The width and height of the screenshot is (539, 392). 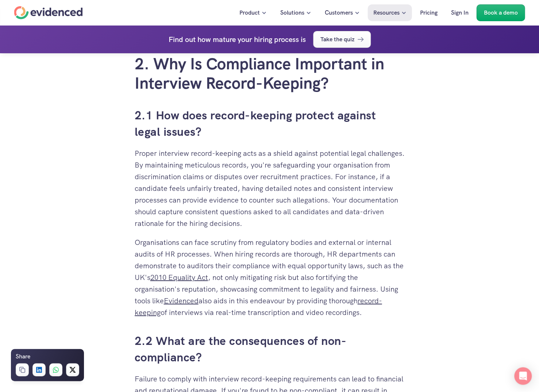 What do you see at coordinates (181, 300) in the screenshot?
I see `a: Evidenced` at bounding box center [181, 300].